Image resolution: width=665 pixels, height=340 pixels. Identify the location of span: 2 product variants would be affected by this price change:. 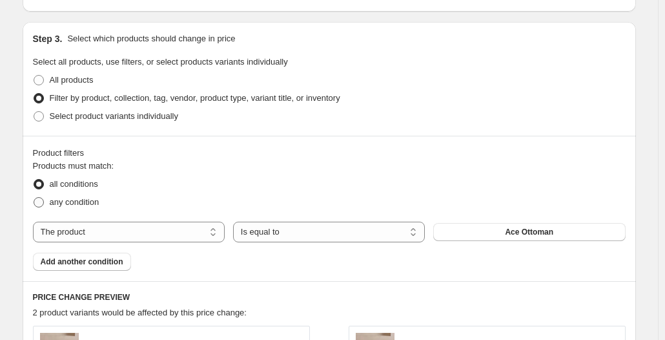
(139, 312).